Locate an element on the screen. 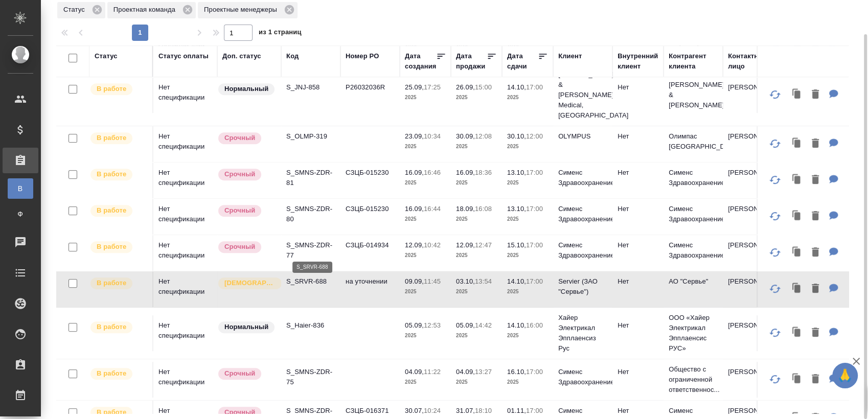  p: 04.09, is located at coordinates (465, 371).